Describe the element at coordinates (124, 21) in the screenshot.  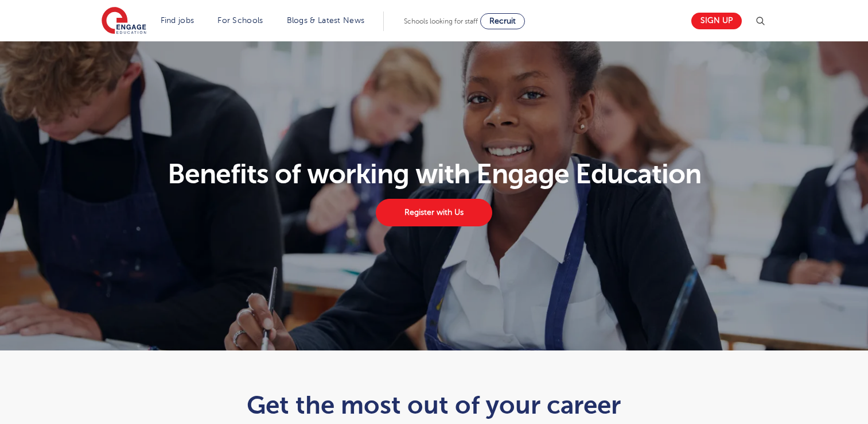
I see `img: Engage Education` at that location.